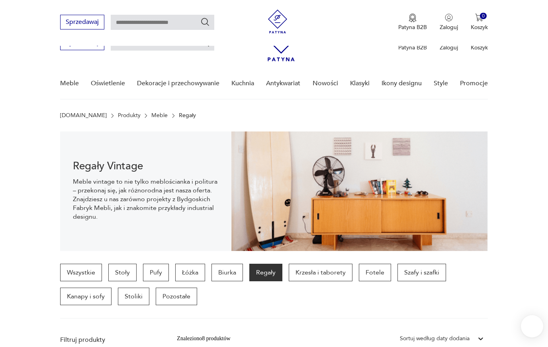 The height and width of the screenshot is (347, 548). Describe the element at coordinates (243, 83) in the screenshot. I see `a: Kuchnia` at that location.